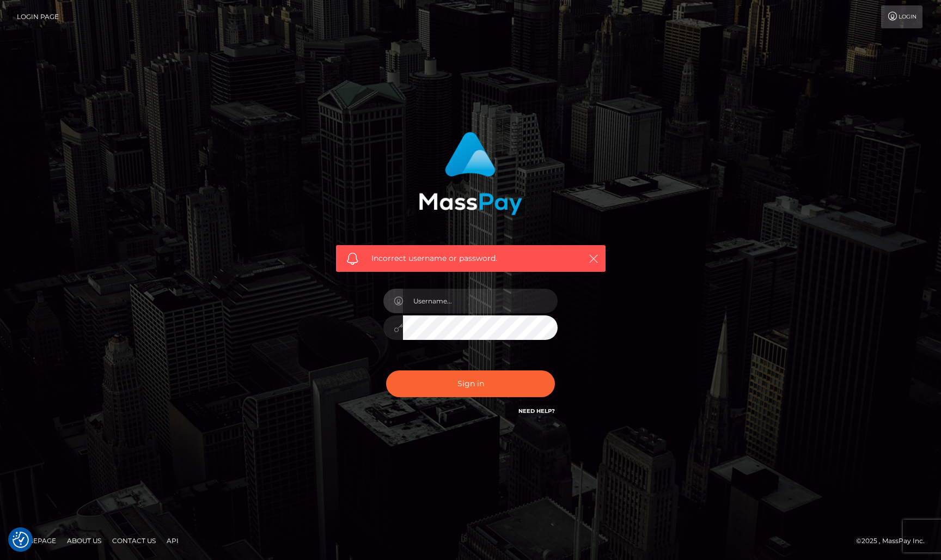 This screenshot has width=941, height=560. What do you see at coordinates (903, 17) in the screenshot?
I see `a: Login` at bounding box center [903, 17].